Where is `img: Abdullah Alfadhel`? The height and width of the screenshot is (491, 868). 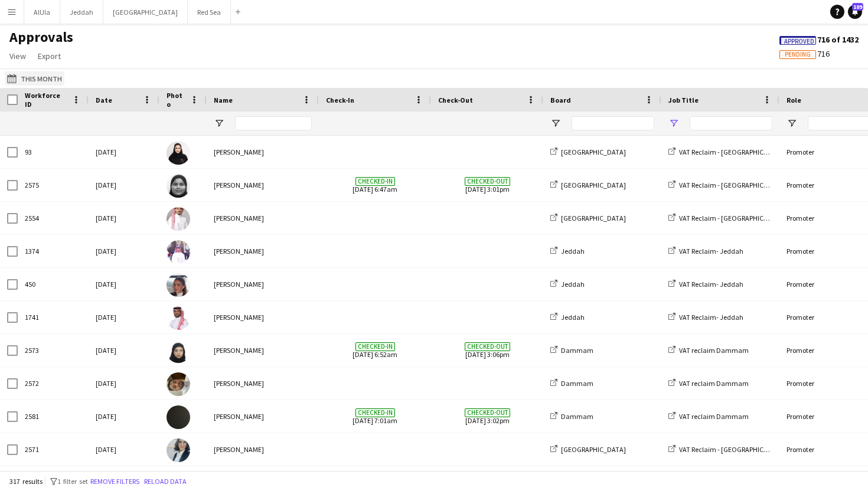
img: Abdullah Alfadhel is located at coordinates (178, 384).